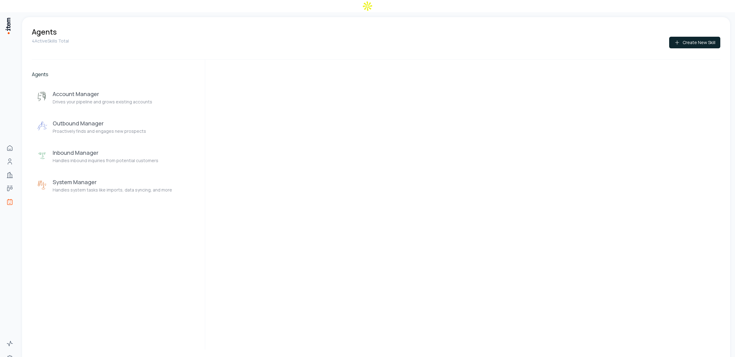 This screenshot has height=357, width=735. I want to click on button: Outbound ManagerOutbound ManagerProactively finds and engages new prospects, so click(116, 127).